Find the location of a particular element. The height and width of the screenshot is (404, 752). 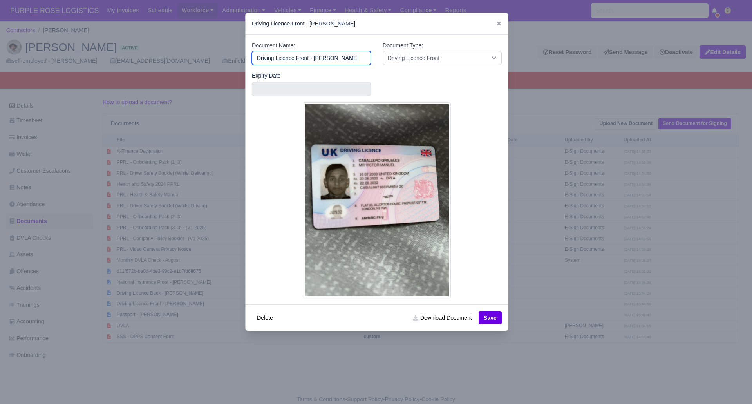

label: Document Name: is located at coordinates (273, 45).